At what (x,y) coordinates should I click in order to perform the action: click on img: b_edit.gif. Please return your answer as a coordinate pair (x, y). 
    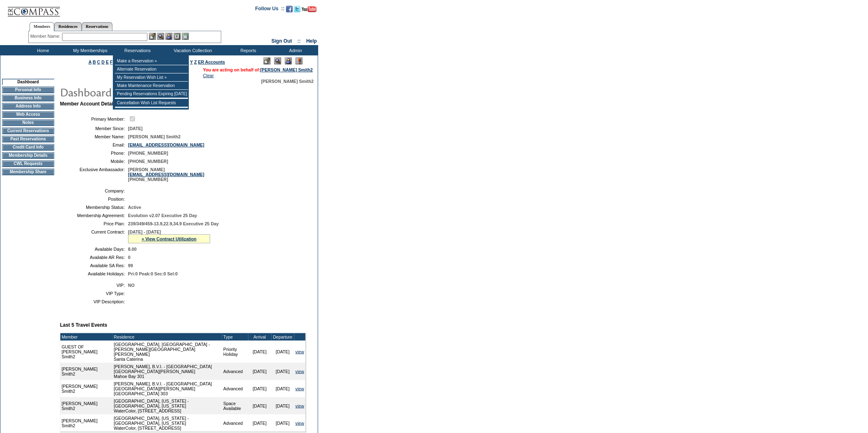
    Looking at the image, I should click on (152, 36).